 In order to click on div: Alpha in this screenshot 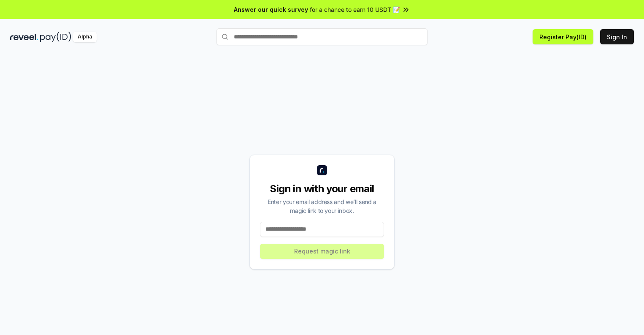, I will do `click(85, 37)`.